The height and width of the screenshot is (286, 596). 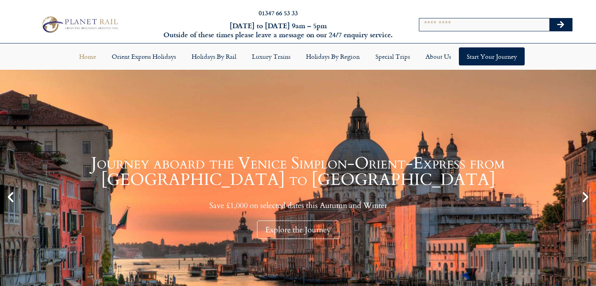 What do you see at coordinates (298, 205) in the screenshot?
I see `p: Save £1,000 on selected dates this Autumn and Winter` at bounding box center [298, 205].